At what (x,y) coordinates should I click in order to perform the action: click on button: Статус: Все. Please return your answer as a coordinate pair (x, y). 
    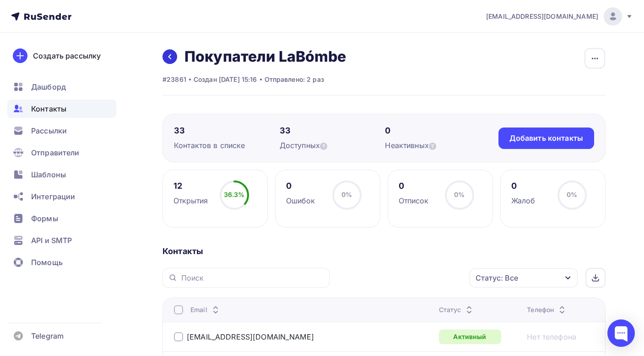
    Looking at the image, I should click on (524, 278).